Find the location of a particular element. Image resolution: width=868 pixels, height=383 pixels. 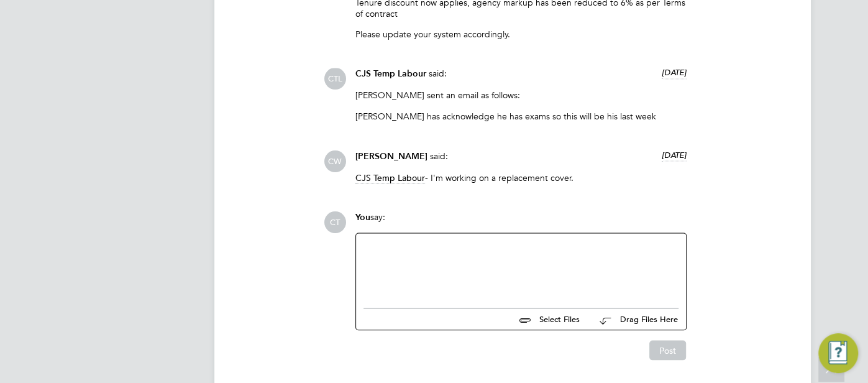

div: say: is located at coordinates (520, 221).